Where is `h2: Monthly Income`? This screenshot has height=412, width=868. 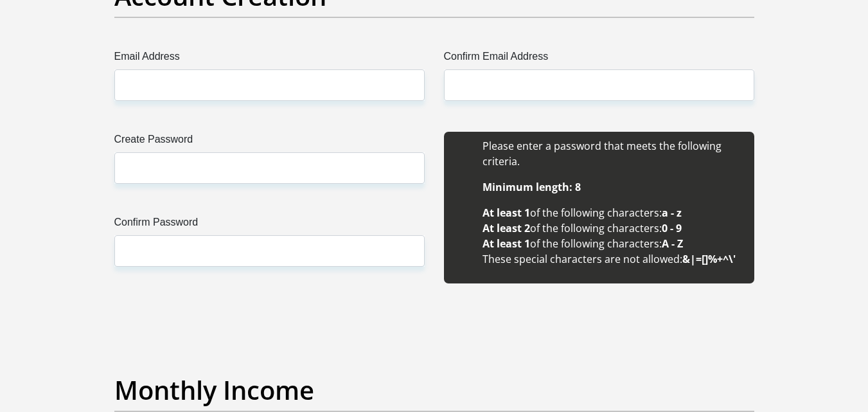 h2: Monthly Income is located at coordinates (434, 391).